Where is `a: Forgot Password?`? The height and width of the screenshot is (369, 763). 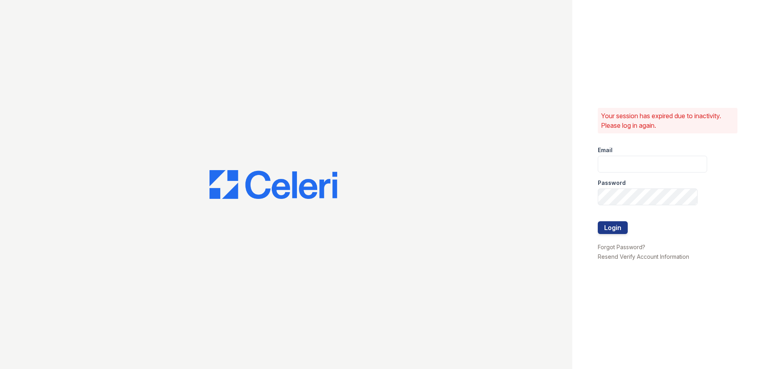
a: Forgot Password? is located at coordinates (621, 247).